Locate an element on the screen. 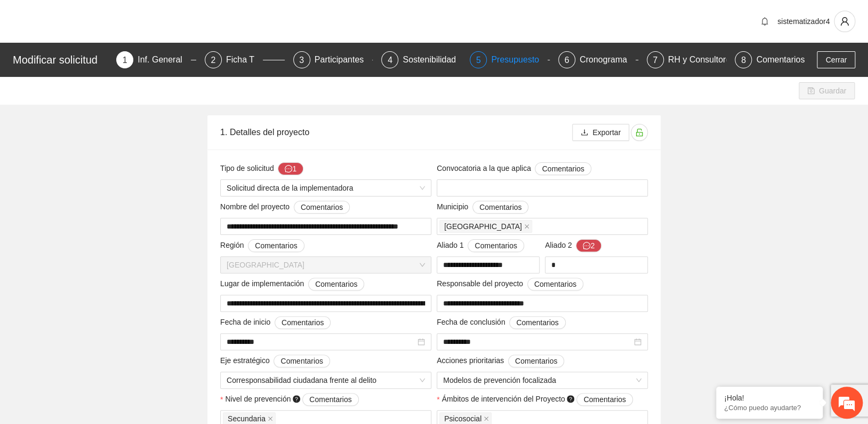  button: Eje estratégico is located at coordinates (302, 360).